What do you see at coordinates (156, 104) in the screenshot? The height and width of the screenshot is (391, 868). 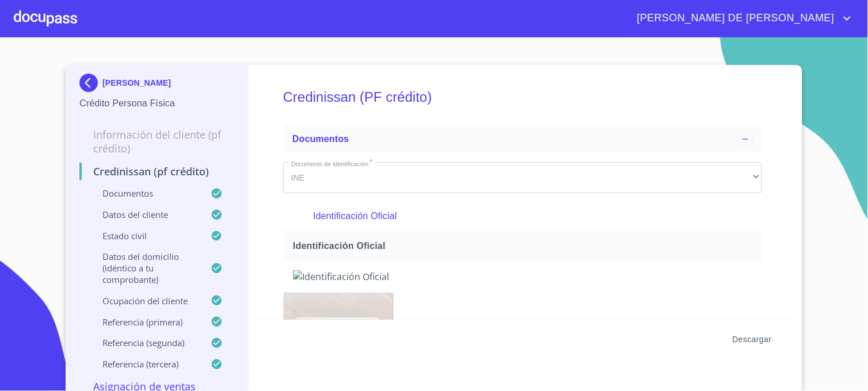 I see `p: Crédito Persona Física` at bounding box center [156, 104].